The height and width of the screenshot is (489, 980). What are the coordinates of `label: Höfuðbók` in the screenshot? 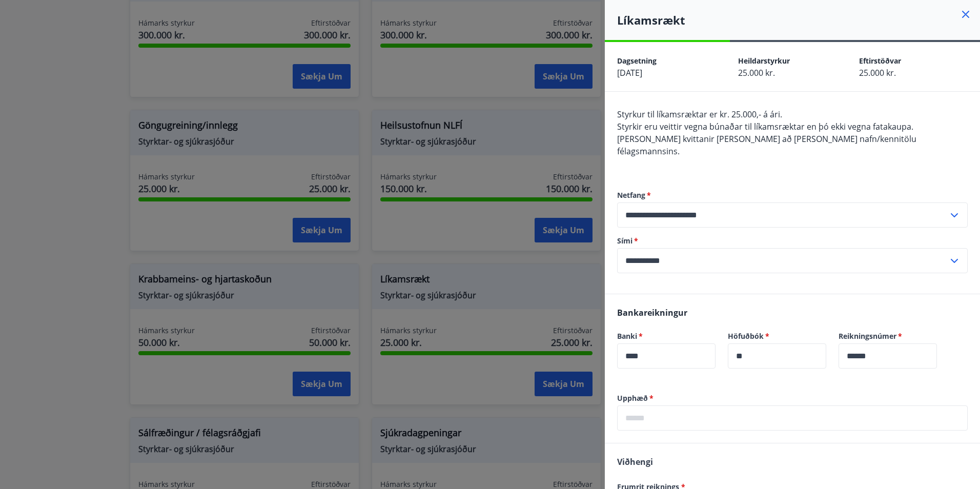 It's located at (777, 337).